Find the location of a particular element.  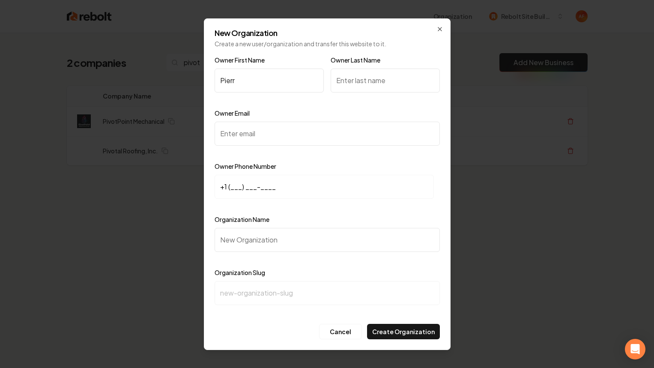

input: Enter last name is located at coordinates (385, 81).